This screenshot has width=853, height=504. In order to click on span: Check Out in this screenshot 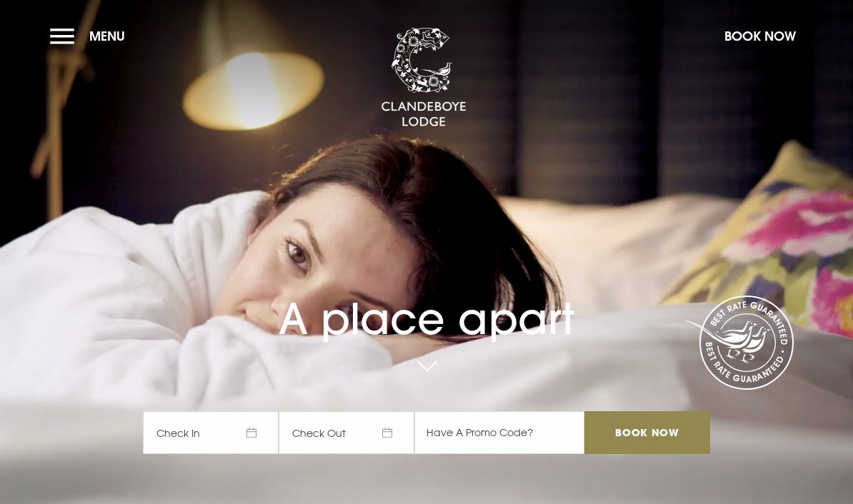, I will do `click(347, 432)`.